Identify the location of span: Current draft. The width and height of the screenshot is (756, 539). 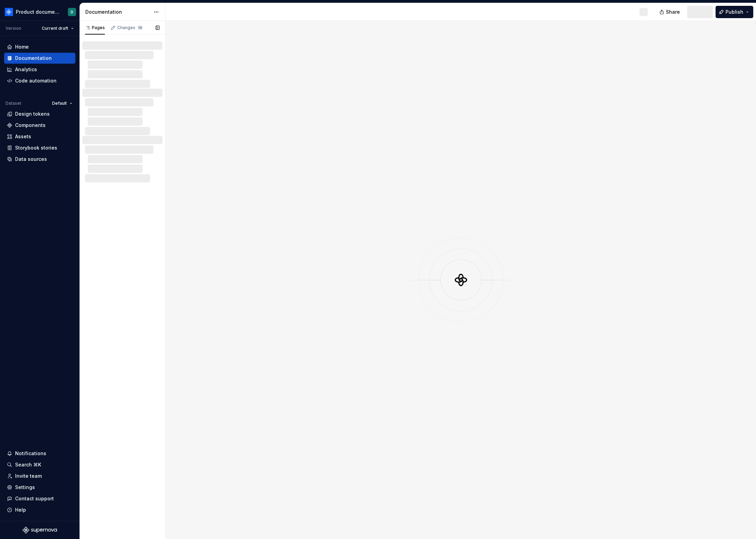
(55, 28).